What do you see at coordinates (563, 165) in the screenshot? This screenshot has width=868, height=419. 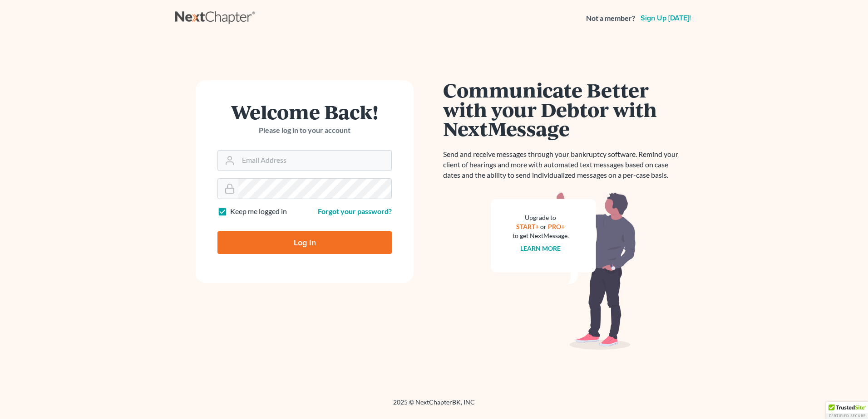 I see `p: Send and receive messages through your bankruptcy software. Remind your client of hearings and mo...` at bounding box center [563, 165].